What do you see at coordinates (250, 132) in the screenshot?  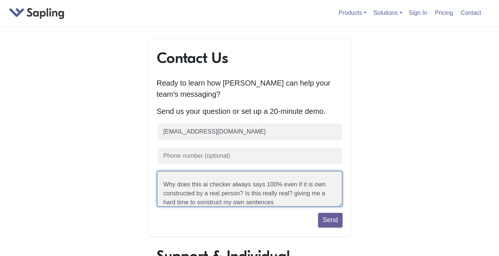 I see `input: Business email (required)` at bounding box center [250, 132].